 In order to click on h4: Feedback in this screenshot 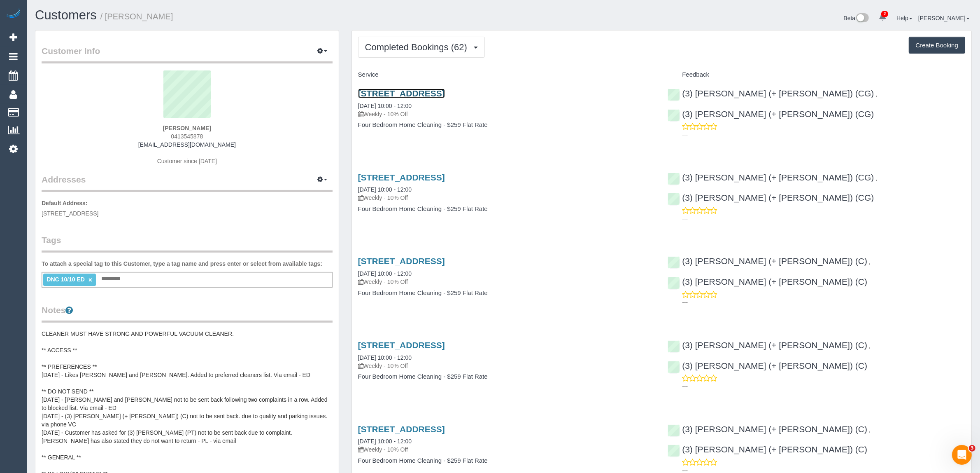, I will do `click(817, 75)`.